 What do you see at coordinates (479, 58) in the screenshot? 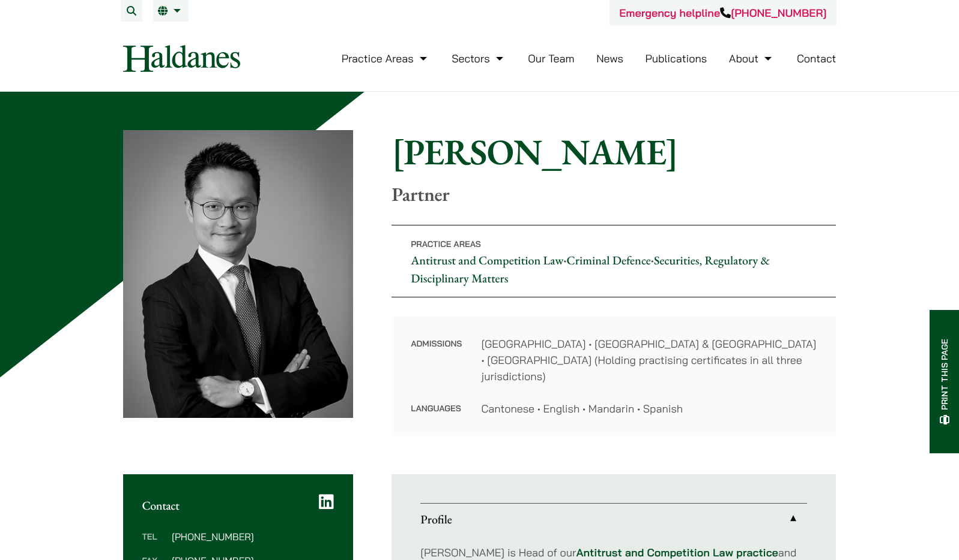
I see `a: Sectors` at bounding box center [479, 58].